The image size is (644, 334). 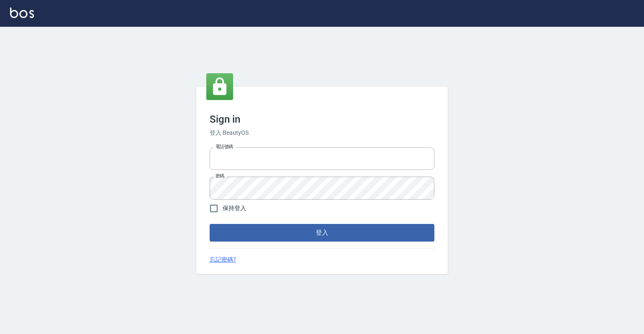 I want to click on span: 保持登入, so click(x=235, y=208).